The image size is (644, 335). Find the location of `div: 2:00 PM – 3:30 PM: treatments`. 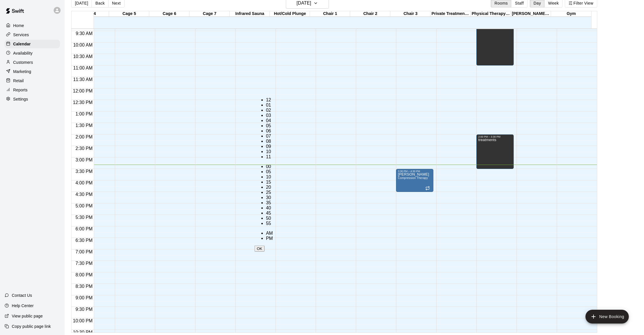

div: 2:00 PM – 3:30 PM: treatments is located at coordinates (495, 152).